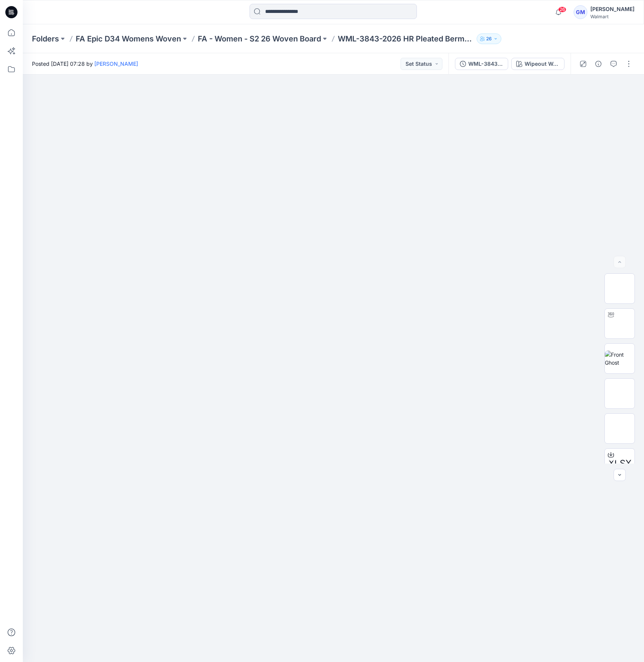  I want to click on span: 26, so click(562, 10).